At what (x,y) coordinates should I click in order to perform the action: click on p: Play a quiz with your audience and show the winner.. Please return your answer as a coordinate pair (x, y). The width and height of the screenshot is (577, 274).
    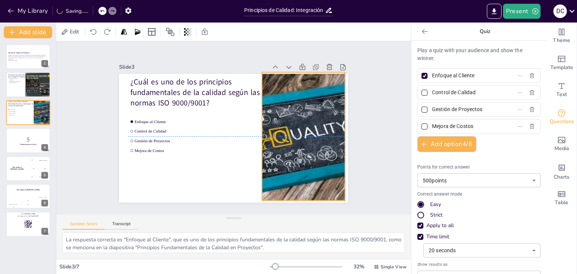
    Looking at the image, I should click on (479, 54).